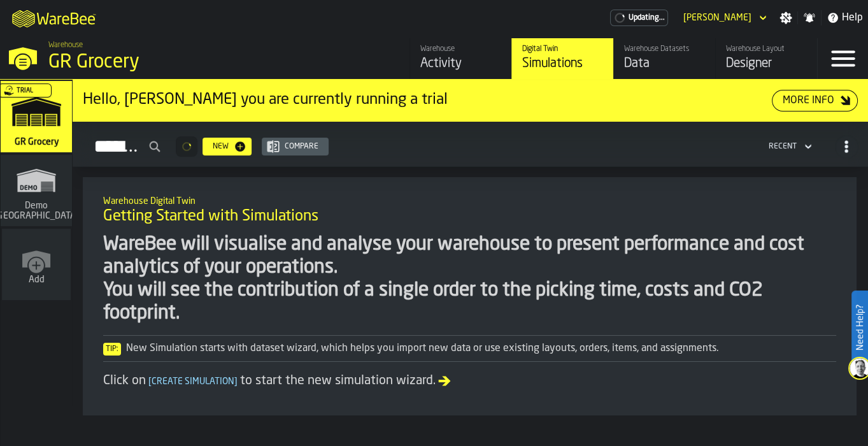 The width and height of the screenshot is (868, 446). Describe the element at coordinates (36, 280) in the screenshot. I see `span: Add` at that location.